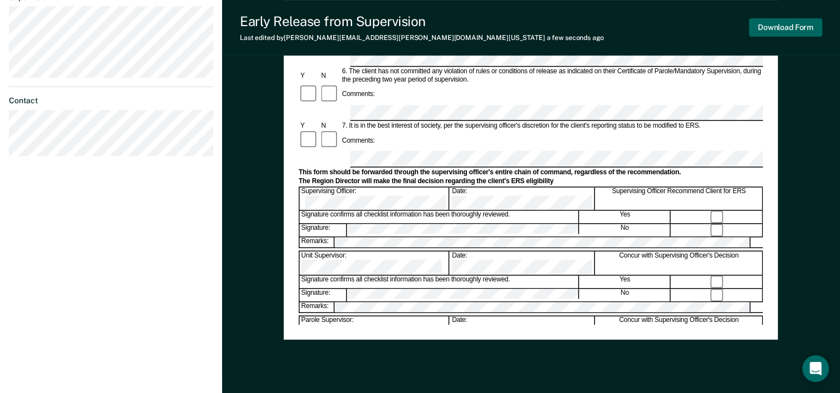 The height and width of the screenshot is (393, 840). Describe the element at coordinates (816, 369) in the screenshot. I see `div: Open Intercom Messenger` at that location.